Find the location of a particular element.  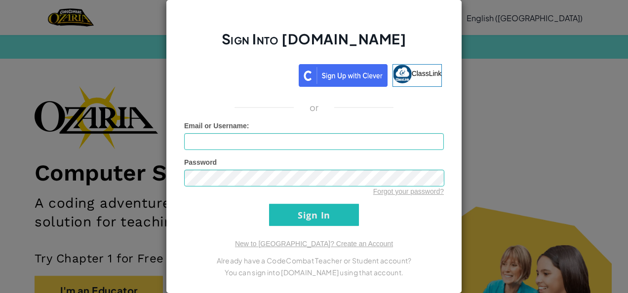

img: clever_sso_button@2x.png is located at coordinates (343, 75).